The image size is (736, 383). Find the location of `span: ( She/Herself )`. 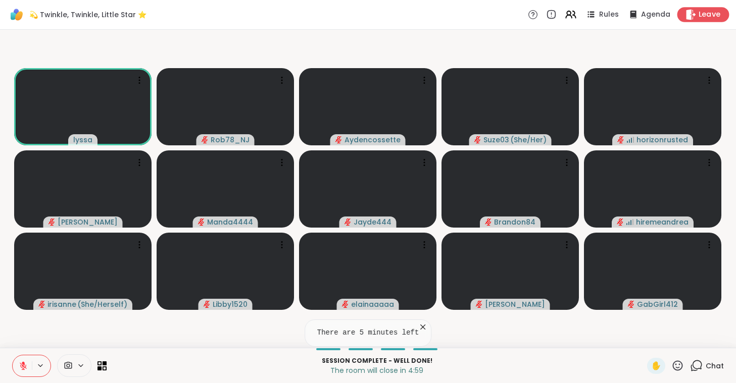

span: ( She/Herself ) is located at coordinates (102, 305).